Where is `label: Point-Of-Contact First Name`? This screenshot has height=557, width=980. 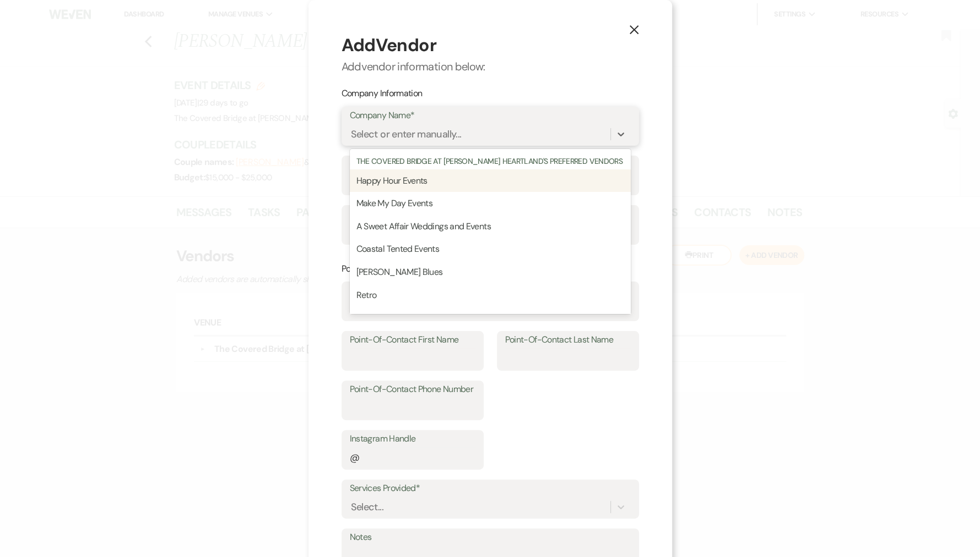 label: Point-Of-Contact First Name is located at coordinates (413, 340).